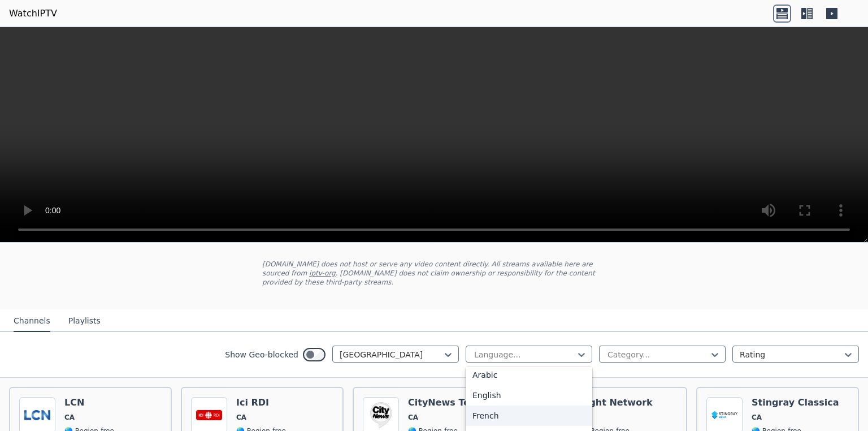  What do you see at coordinates (31, 321) in the screenshot?
I see `button: Channels` at bounding box center [31, 321].